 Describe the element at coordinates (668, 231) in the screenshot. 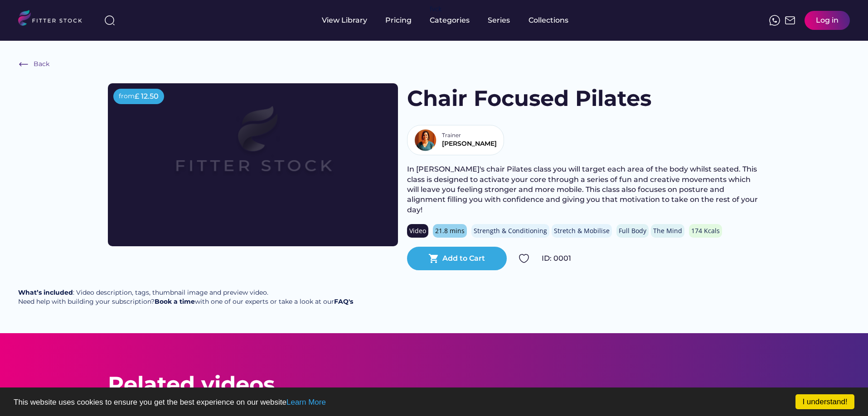

I see `div: The Mind` at that location.